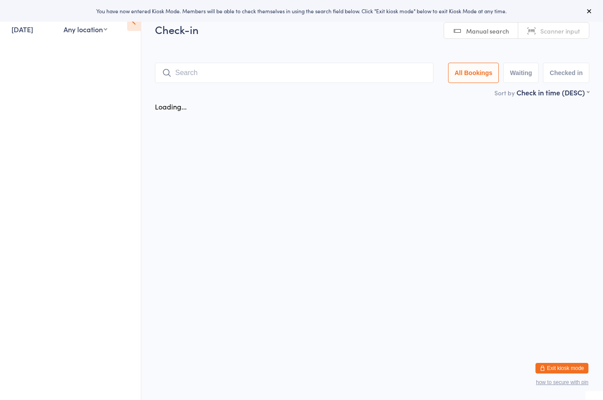  Describe the element at coordinates (553, 92) in the screenshot. I see `div: Check in time (DESC)` at that location.